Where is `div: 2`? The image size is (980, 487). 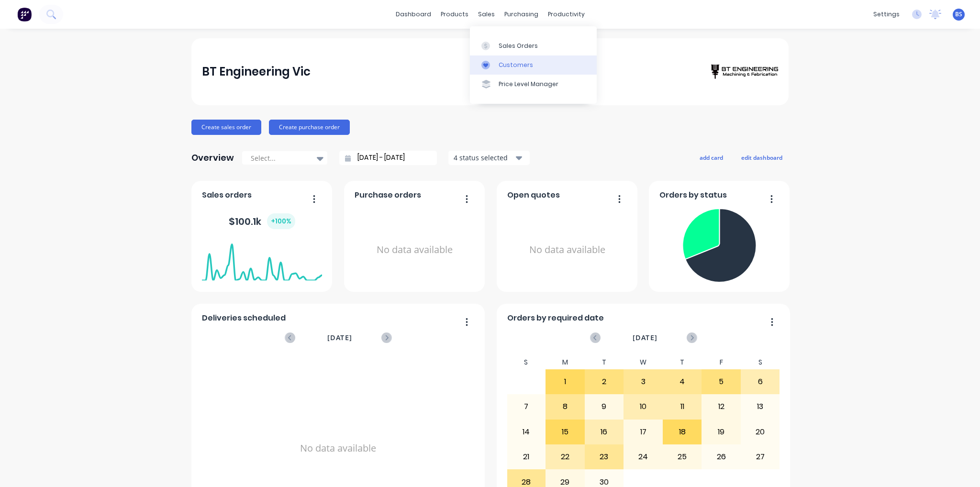
div: 2 is located at coordinates (604, 382).